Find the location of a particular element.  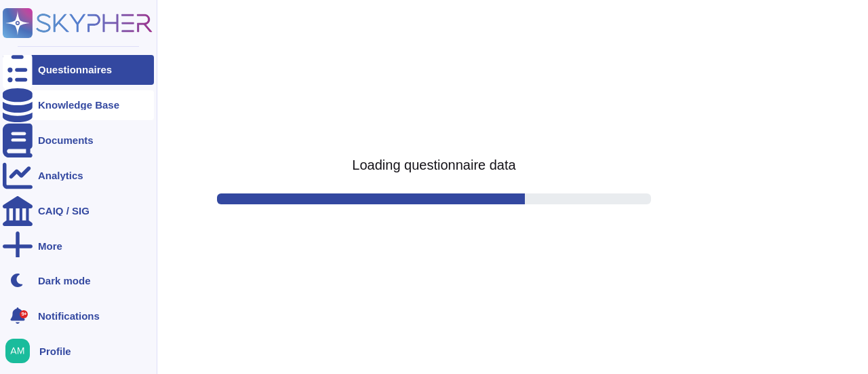

div: Knowledge Base is located at coordinates (79, 104).